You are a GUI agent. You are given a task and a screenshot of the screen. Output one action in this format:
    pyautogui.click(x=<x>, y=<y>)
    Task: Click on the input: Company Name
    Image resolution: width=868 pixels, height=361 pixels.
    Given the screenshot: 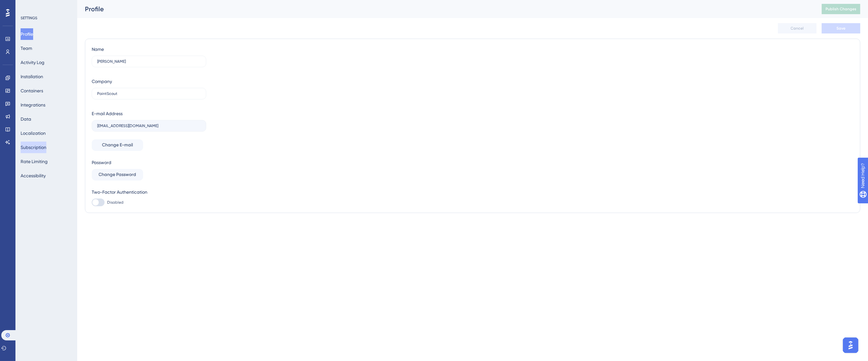 What is the action you would take?
    pyautogui.click(x=149, y=94)
    